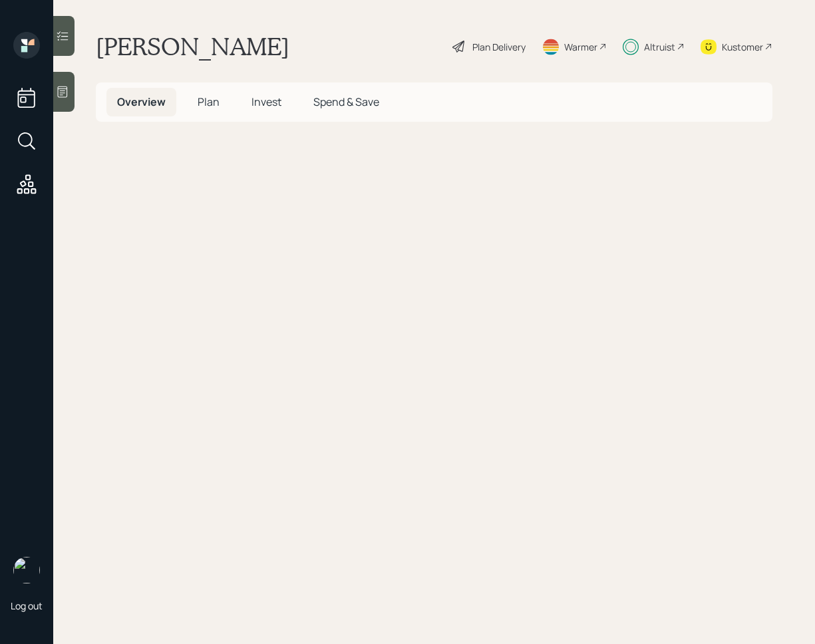 The height and width of the screenshot is (644, 815). Describe the element at coordinates (659, 47) in the screenshot. I see `div: Altruist` at that location.